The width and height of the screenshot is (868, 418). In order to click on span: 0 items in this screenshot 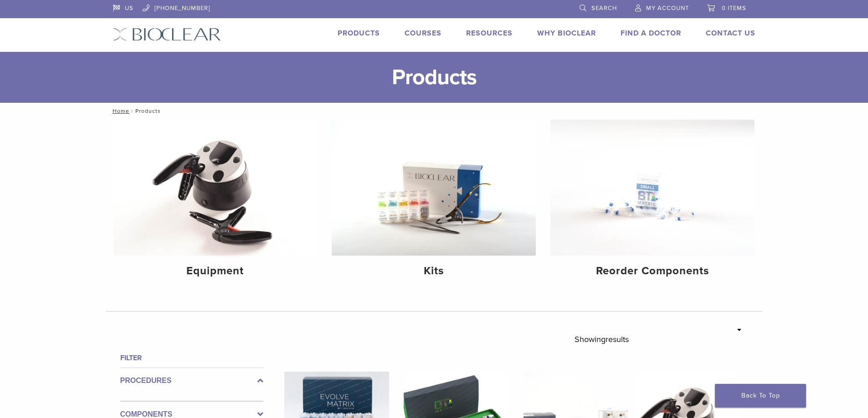, I will do `click(734, 8)`.